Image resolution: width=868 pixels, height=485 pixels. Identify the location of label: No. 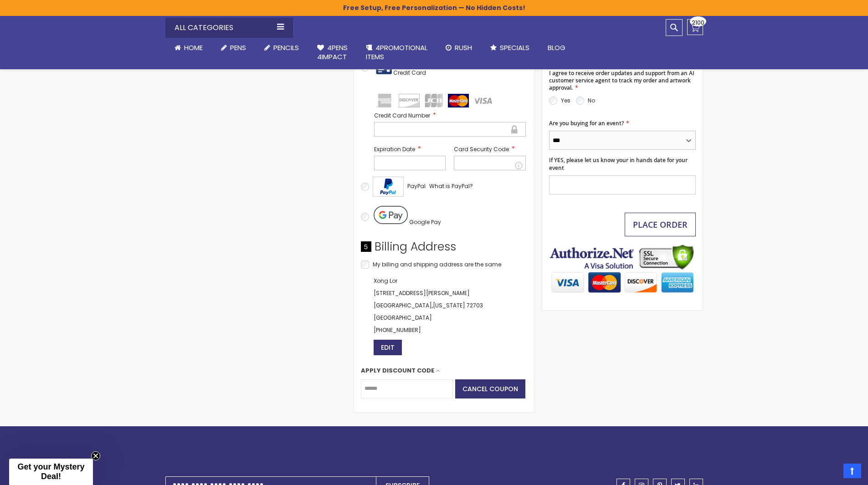
(591, 100).